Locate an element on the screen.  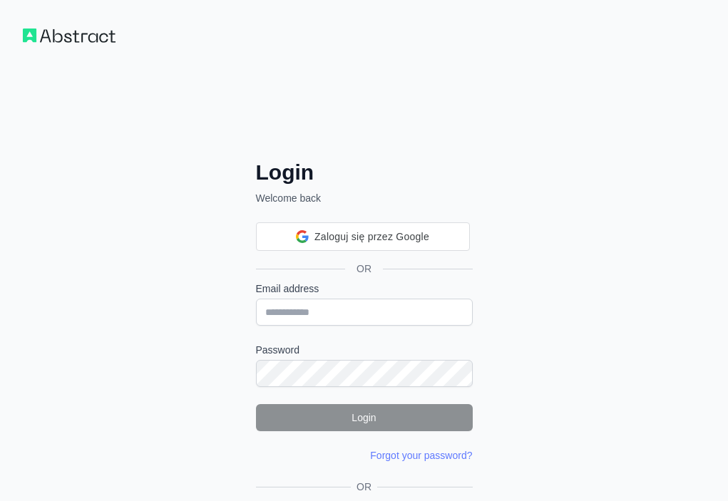
h2: Login is located at coordinates (364, 173).